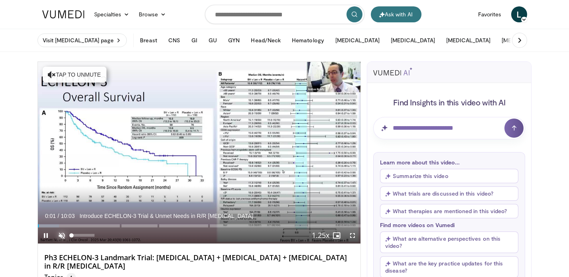 The height and width of the screenshot is (277, 569). I want to click on button: Head/Neck, so click(265, 40).